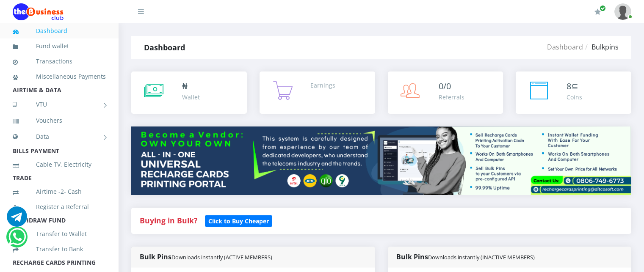 The height and width of the screenshot is (272, 644). I want to click on a: Transactions, so click(59, 62).